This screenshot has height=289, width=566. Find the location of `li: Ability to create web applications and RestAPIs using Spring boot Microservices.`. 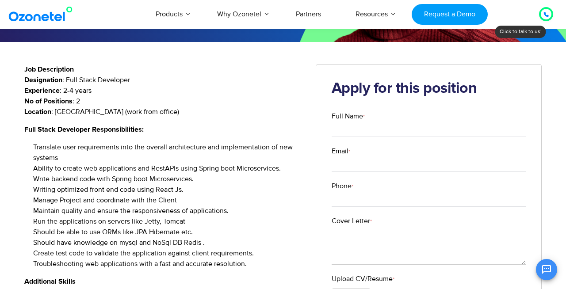

li: Ability to create web applications and RestAPIs using Spring boot Microservices. is located at coordinates (168, 168).